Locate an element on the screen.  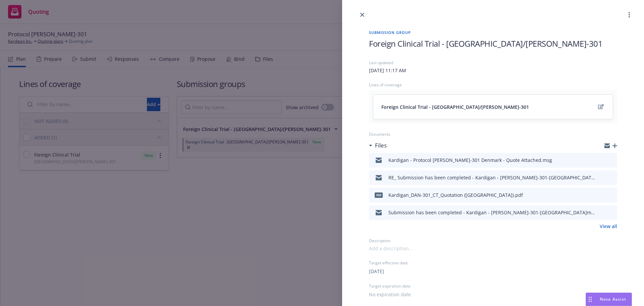
div: Last updated is located at coordinates (493, 62).